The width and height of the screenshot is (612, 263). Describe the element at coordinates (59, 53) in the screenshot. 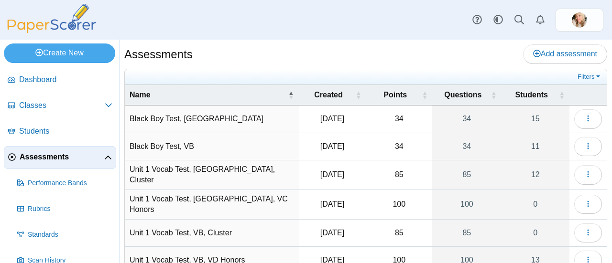

I see `a: Create New` at that location.